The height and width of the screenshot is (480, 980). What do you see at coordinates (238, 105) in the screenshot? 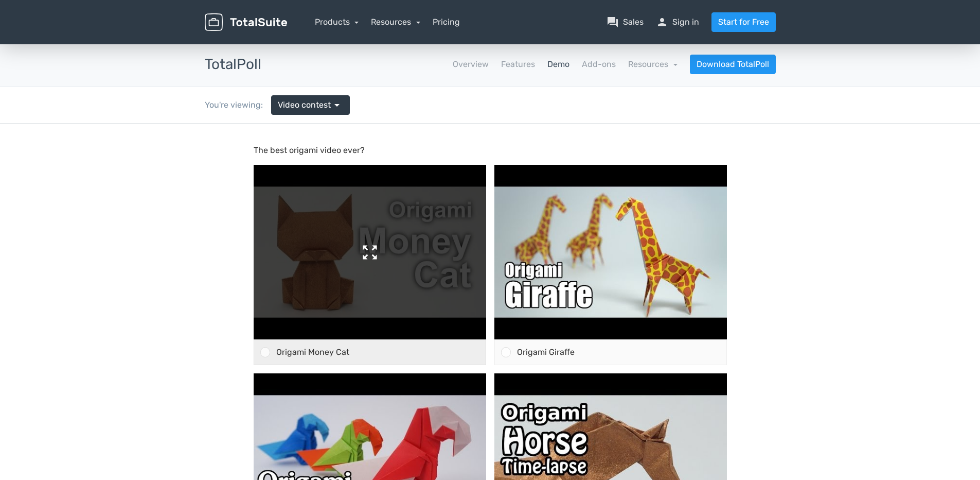
I see `div: You're viewing:` at bounding box center [238, 105].